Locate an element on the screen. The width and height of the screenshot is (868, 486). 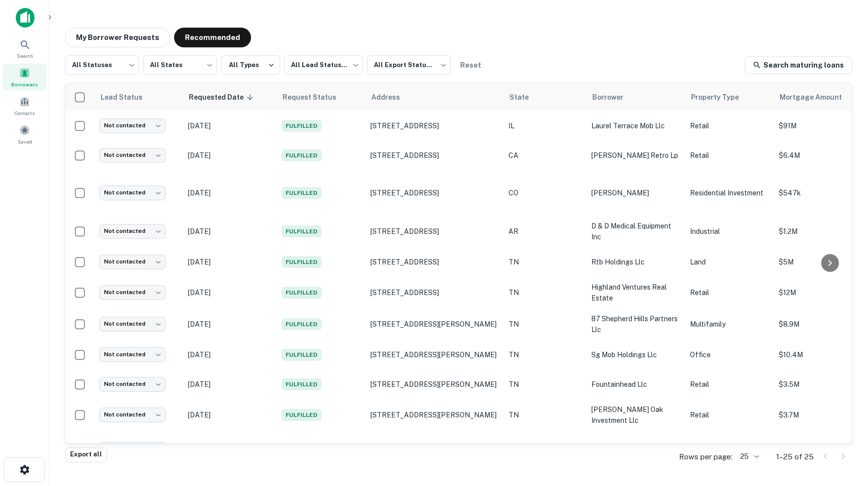
th: Address is located at coordinates (434, 97).